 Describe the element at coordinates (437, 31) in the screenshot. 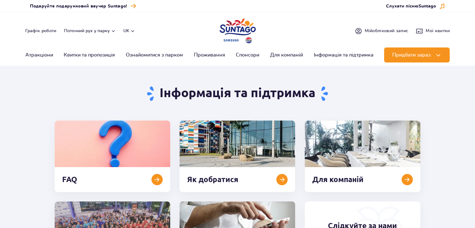

I see `span: Мої квитки` at that location.